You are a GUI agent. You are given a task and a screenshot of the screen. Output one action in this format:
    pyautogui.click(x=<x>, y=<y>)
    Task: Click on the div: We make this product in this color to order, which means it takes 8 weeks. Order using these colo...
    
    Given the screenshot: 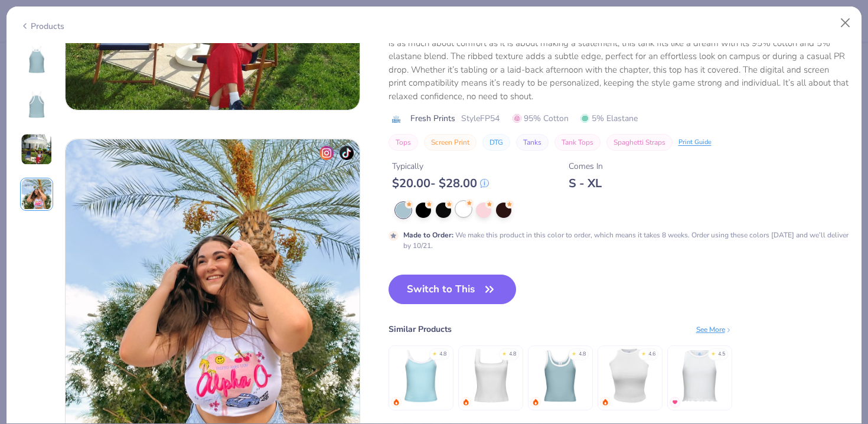 What is the action you would take?
    pyautogui.click(x=626, y=240)
    